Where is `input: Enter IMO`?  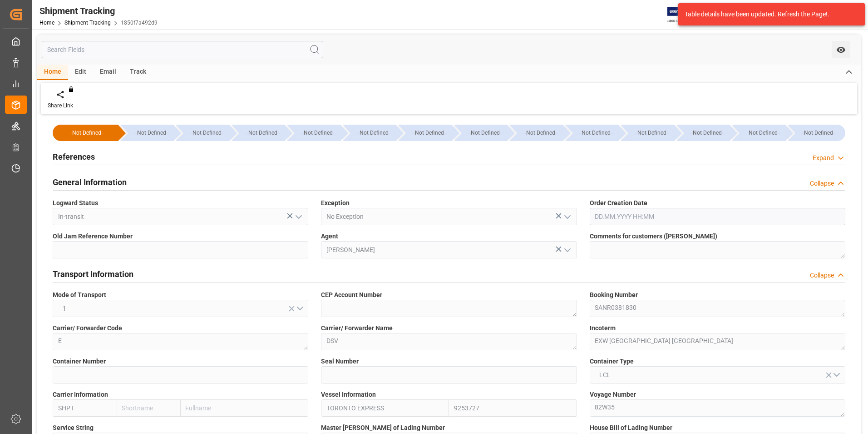 input: Enter IMO is located at coordinates (514, 408).